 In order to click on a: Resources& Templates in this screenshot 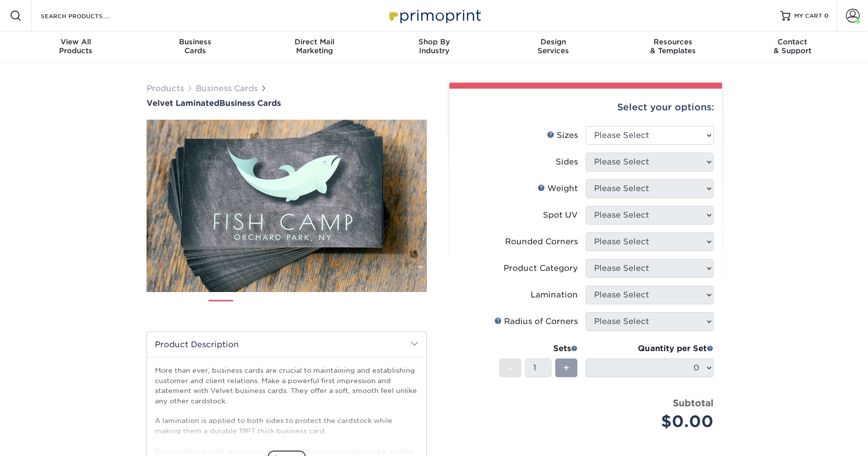, I will do `click(673, 47)`.